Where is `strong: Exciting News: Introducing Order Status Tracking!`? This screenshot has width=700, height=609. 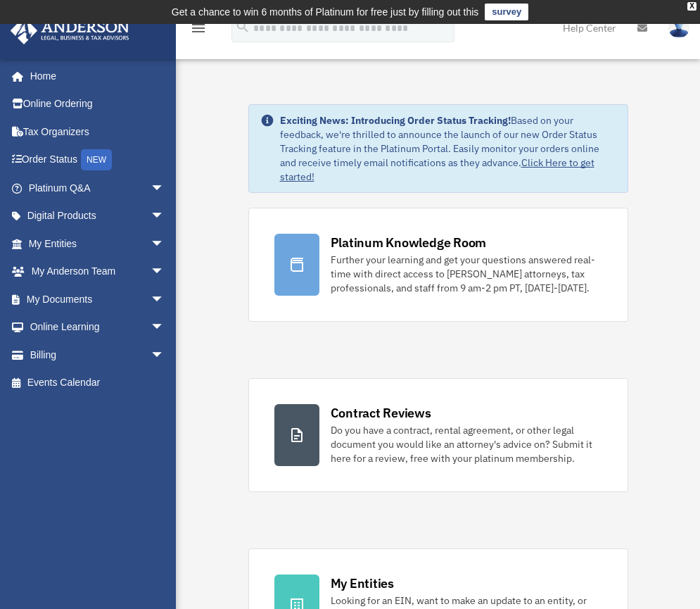
strong: Exciting News: Introducing Order Status Tracking! is located at coordinates (395, 120).